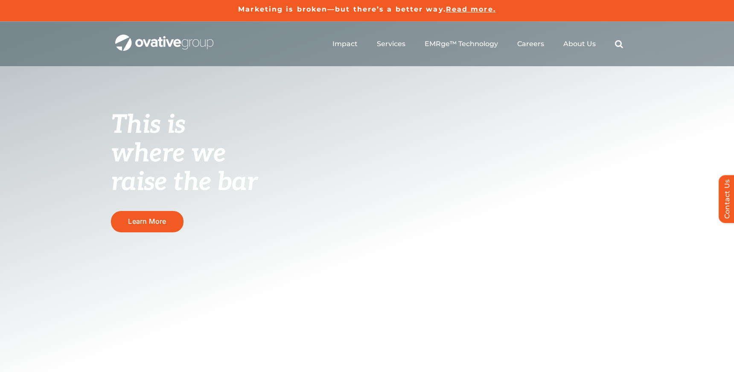 The width and height of the screenshot is (734, 372). What do you see at coordinates (148, 125) in the screenshot?
I see `span: This is` at bounding box center [148, 125].